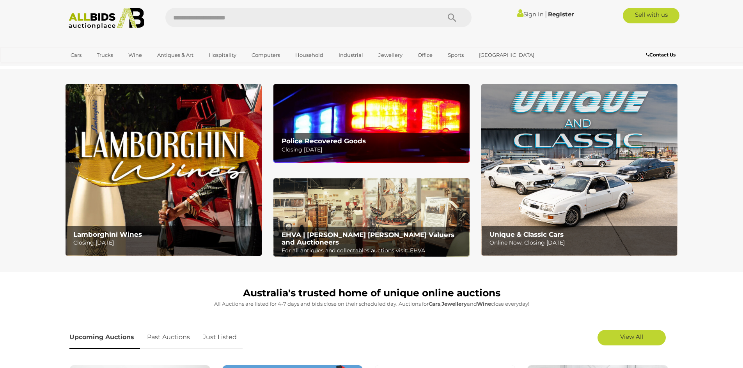  What do you see at coordinates (526, 235) in the screenshot?
I see `b: Unique & Classic Cars` at bounding box center [526, 235].